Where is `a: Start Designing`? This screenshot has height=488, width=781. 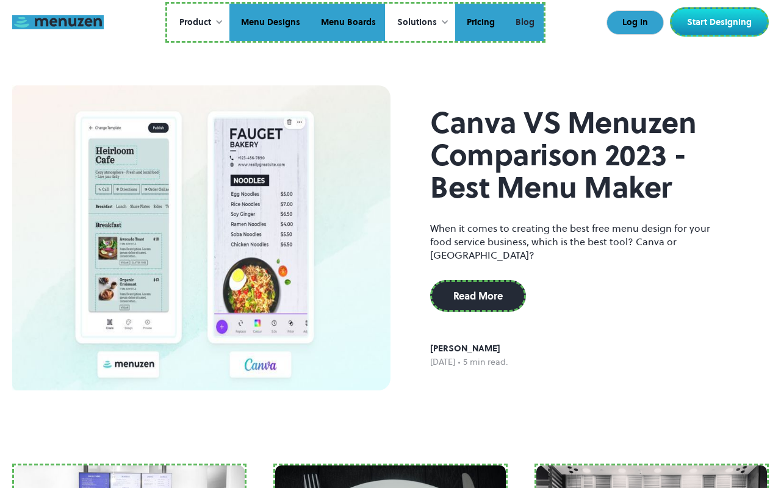 a: Start Designing is located at coordinates (719, 22).